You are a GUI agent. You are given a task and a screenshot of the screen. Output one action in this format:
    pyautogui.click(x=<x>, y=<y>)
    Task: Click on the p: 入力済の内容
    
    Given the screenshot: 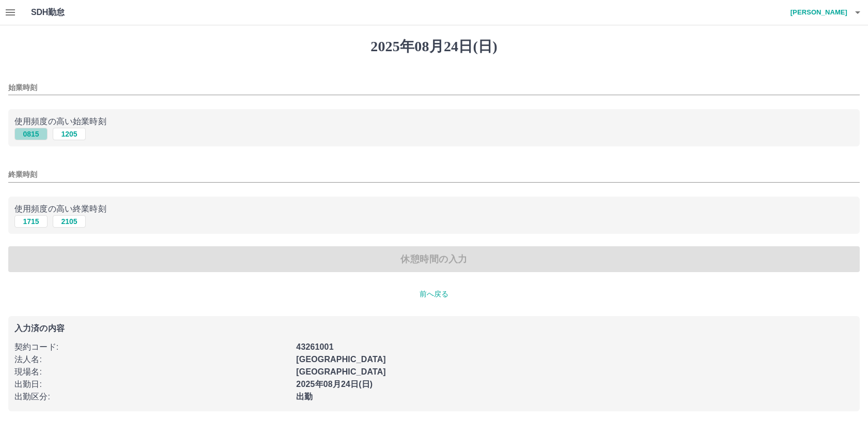 What is the action you would take?
    pyautogui.click(x=434, y=329)
    